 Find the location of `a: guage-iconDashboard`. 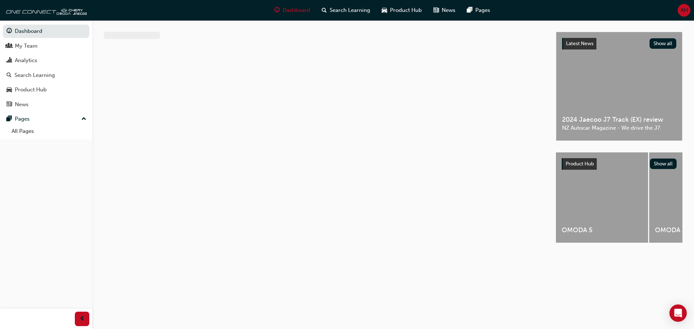

a: guage-iconDashboard is located at coordinates (292, 10).